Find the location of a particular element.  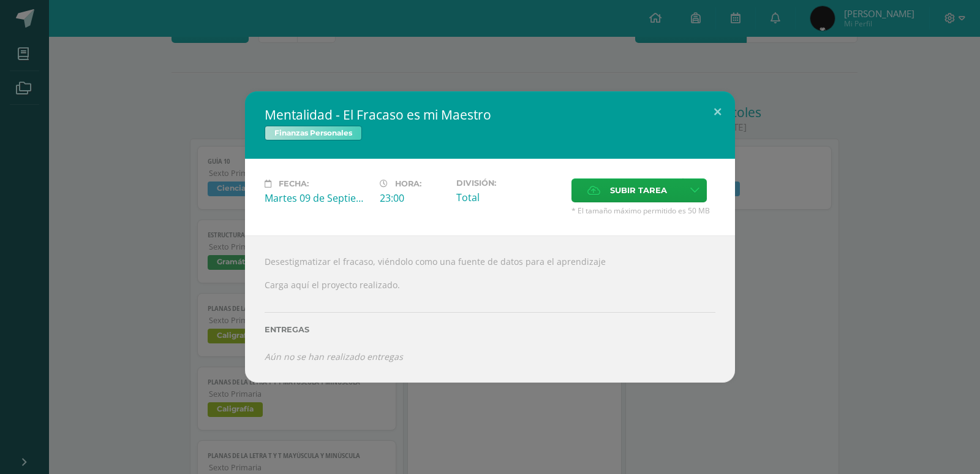

span: Finanzas Personales is located at coordinates (313, 133).